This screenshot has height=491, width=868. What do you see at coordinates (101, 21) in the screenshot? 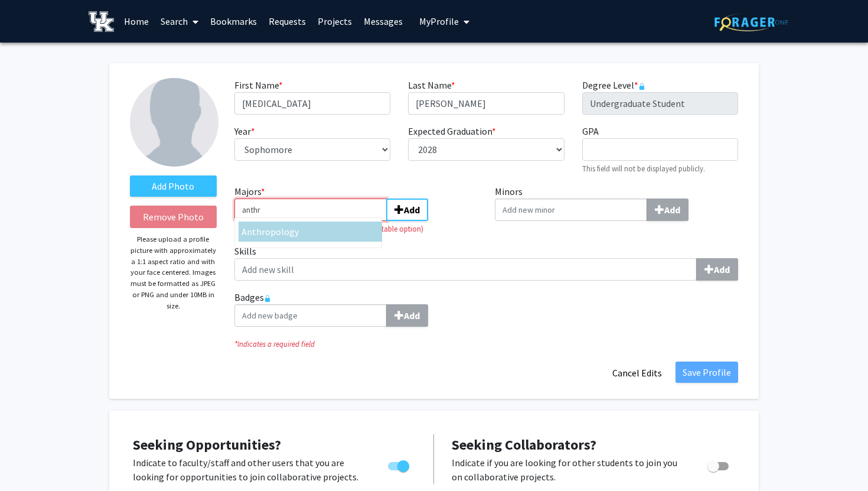
I see `img: University of Kentucky Logo` at bounding box center [101, 21].